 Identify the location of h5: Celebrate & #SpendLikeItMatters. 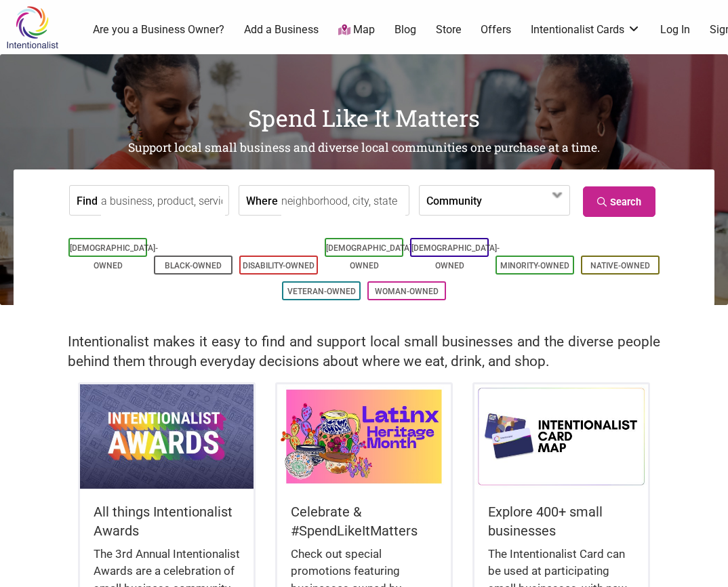
(364, 522).